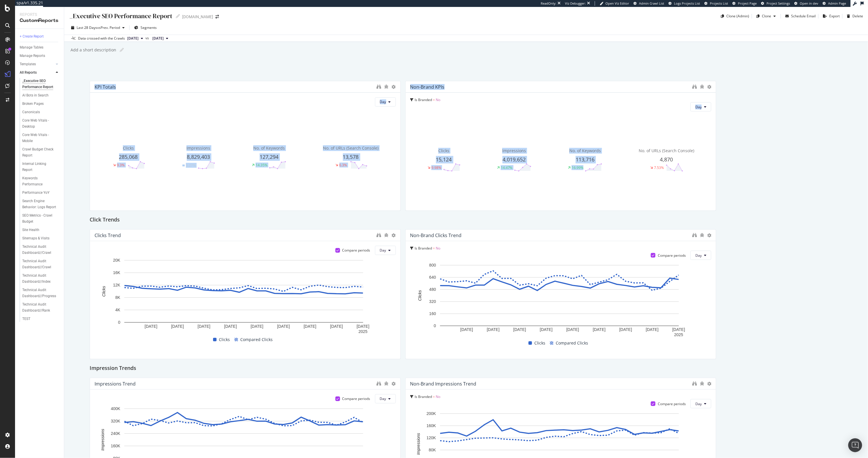 This screenshot has width=868, height=458. What do you see at coordinates (36, 238) in the screenshot?
I see `div: Sitemaps & Visits` at bounding box center [36, 238].